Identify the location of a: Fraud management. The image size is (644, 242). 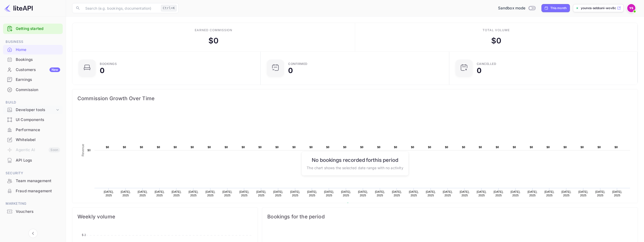
(33, 191).